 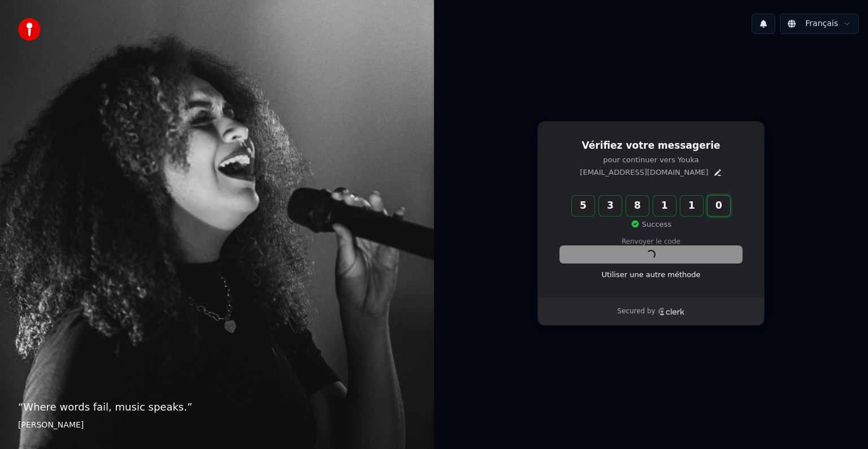 I want to click on p: Secured by, so click(x=636, y=311).